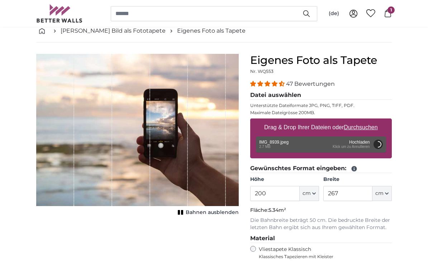 Image resolution: width=428 pixels, height=261 pixels. I want to click on div: 1 of 1, so click(137, 136).